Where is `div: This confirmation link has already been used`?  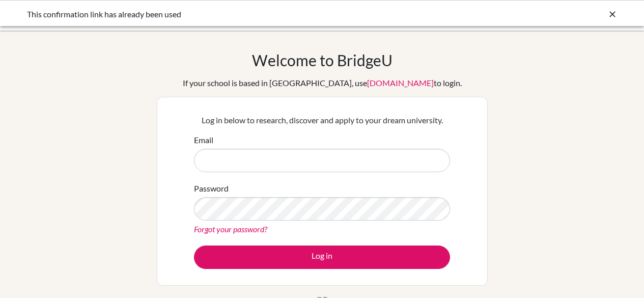 div: This confirmation link has already been used is located at coordinates (246, 14).